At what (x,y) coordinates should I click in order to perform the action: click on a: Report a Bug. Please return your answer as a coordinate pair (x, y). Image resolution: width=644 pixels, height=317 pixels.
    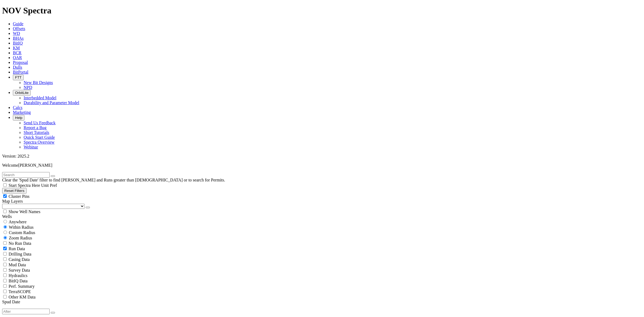
    Looking at the image, I should click on (35, 128).